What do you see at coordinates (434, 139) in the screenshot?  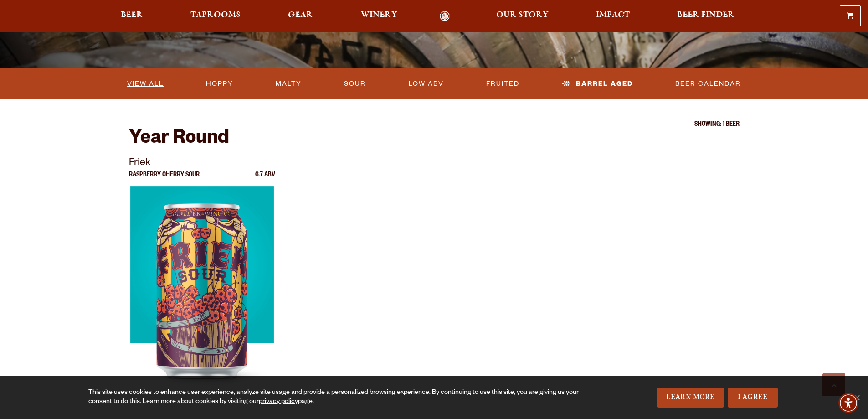 I see `h2: Year Round` at bounding box center [434, 139].